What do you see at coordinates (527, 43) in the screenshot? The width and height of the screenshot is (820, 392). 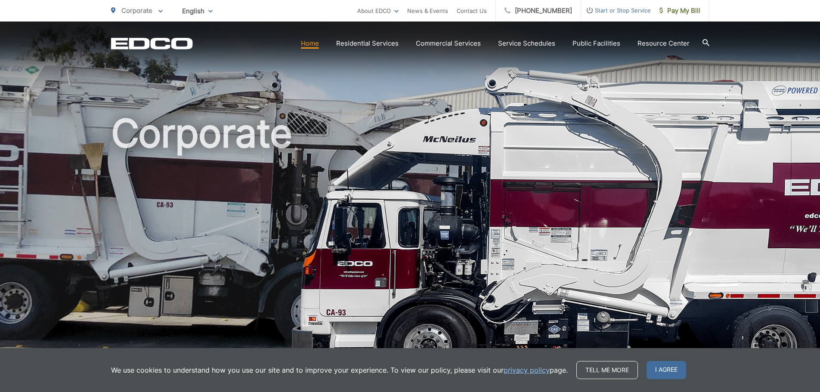 I see `a: Service Schedules` at bounding box center [527, 43].